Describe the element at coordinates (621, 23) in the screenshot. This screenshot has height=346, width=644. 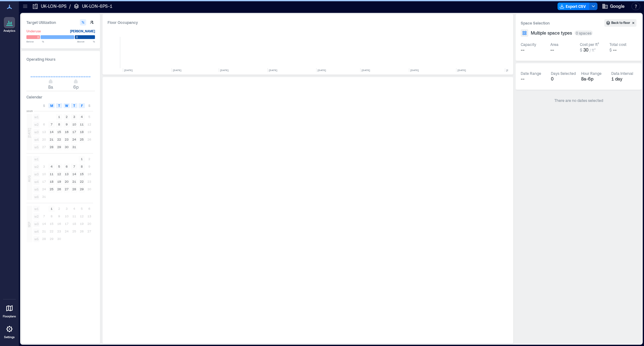
I see `button: Back to floor` at that location.